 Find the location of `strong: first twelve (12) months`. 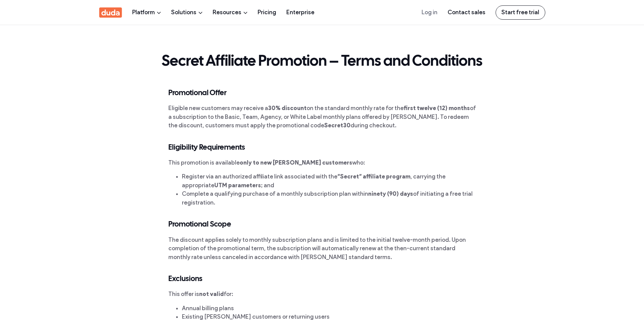

strong: first twelve (12) months is located at coordinates (437, 108).